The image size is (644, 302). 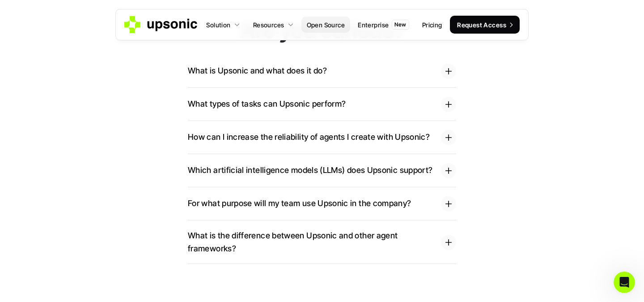 What do you see at coordinates (314, 104) in the screenshot?
I see `p: What types of tasks can Upsonic perform?` at bounding box center [314, 104].